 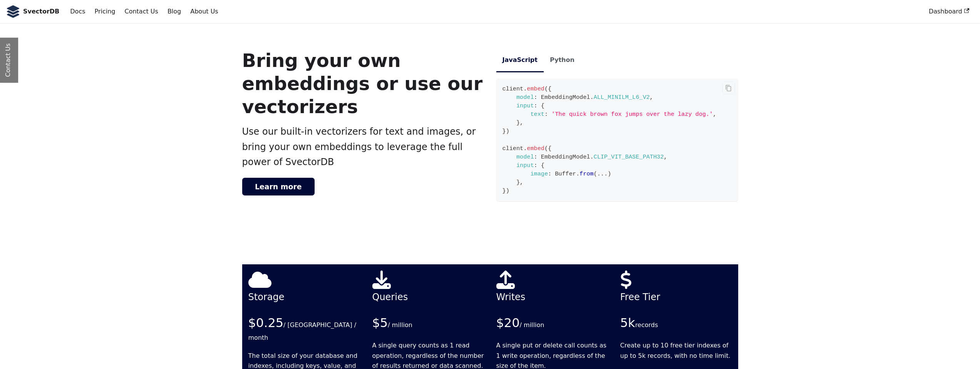 What do you see at coordinates (33, 11) in the screenshot?
I see `a: SvectorDB LogoSvectorDB` at bounding box center [33, 11].